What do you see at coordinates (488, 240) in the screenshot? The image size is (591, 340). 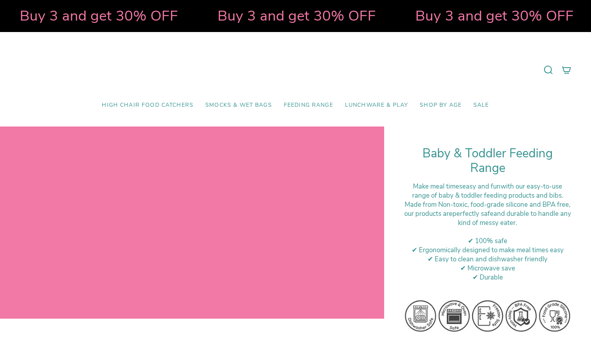 I see `div: ✔ 100% safe` at bounding box center [488, 240].